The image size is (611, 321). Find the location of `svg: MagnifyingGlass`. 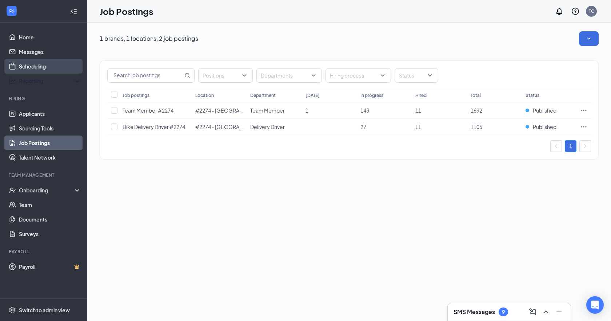

svg: MagnifyingGlass is located at coordinates (187, 75).